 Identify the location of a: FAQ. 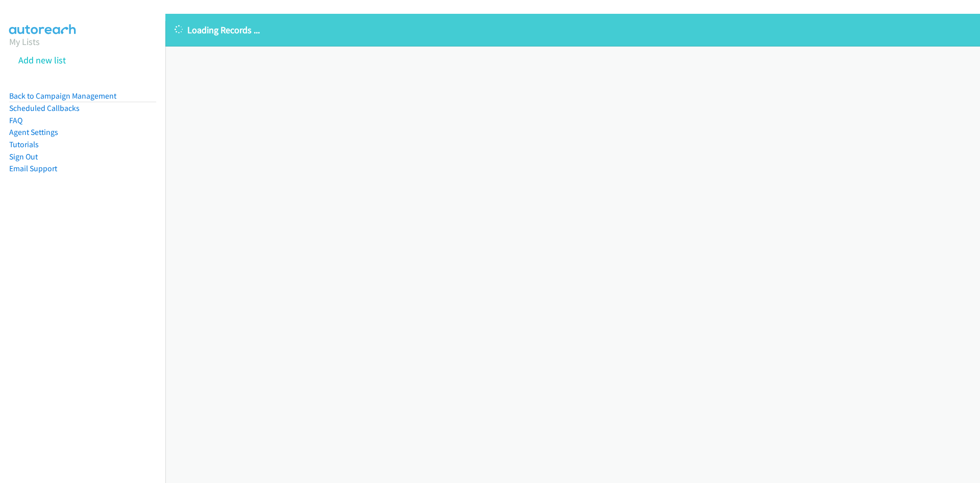
(16, 120).